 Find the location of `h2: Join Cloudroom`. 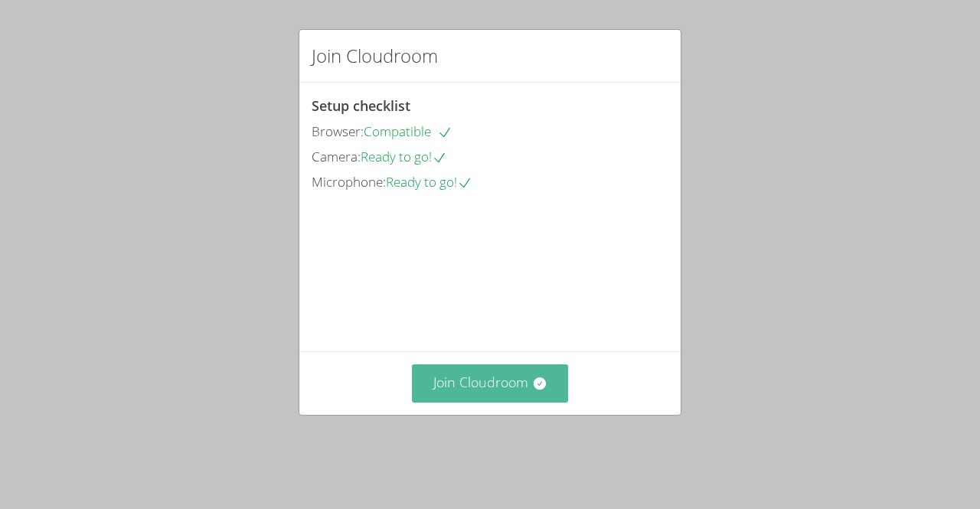

h2: Join Cloudroom is located at coordinates (374, 56).